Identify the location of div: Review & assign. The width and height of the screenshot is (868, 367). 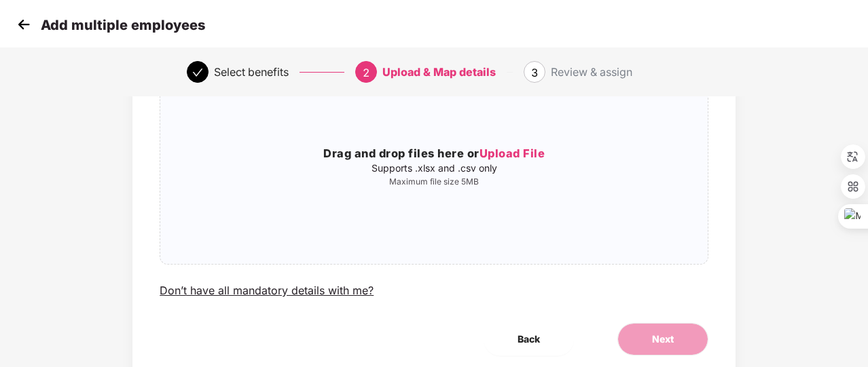
(592, 72).